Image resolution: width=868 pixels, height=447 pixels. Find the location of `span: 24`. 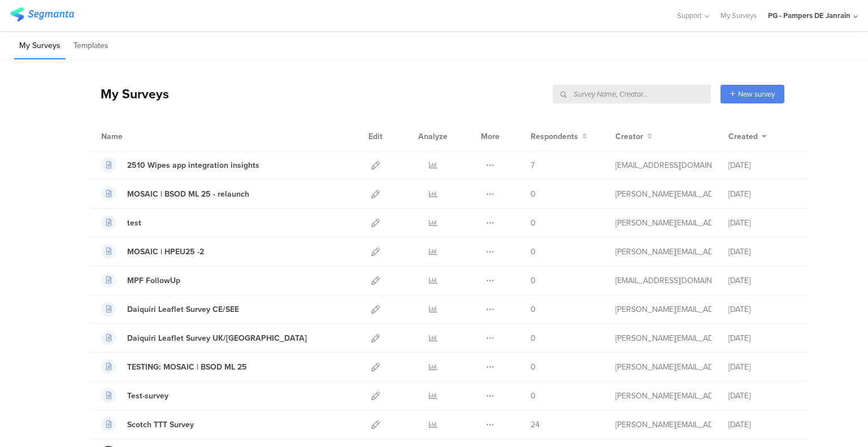

span: 24 is located at coordinates (535, 425).